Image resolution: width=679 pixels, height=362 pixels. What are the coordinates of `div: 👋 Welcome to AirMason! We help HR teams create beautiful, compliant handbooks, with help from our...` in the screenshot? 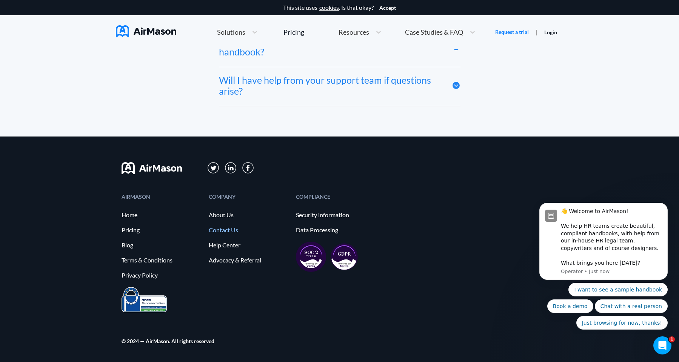 It's located at (83, 41).